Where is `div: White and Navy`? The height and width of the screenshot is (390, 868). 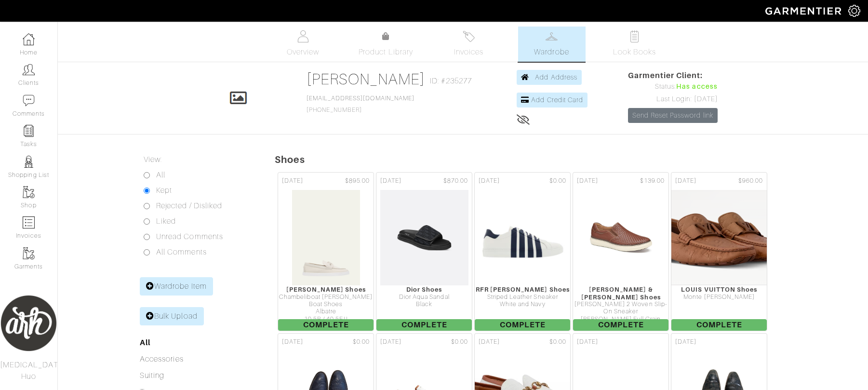 div: White and Navy is located at coordinates (523, 304).